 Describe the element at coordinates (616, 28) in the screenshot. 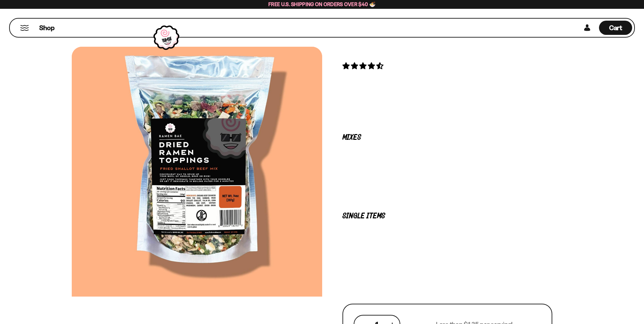

I see `span: Cart` at that location.